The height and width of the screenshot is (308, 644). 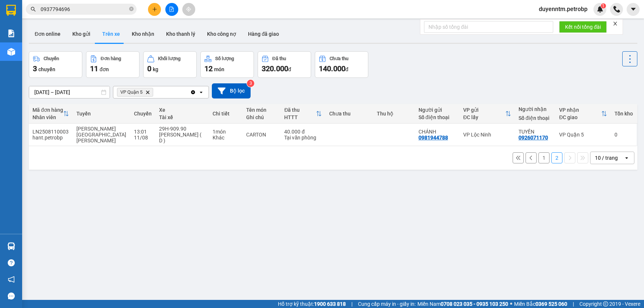 I want to click on div: Khác, so click(x=226, y=138).